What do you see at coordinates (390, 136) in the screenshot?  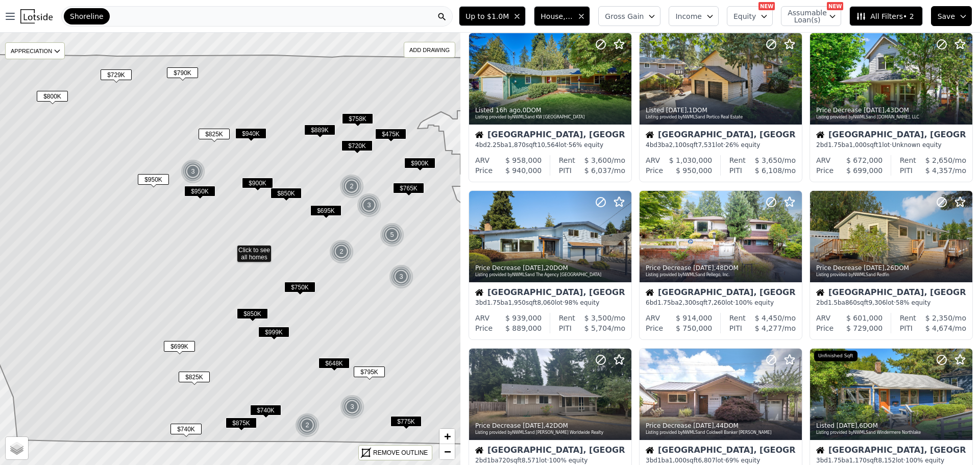 I see `div: $475K` at bounding box center [390, 136].